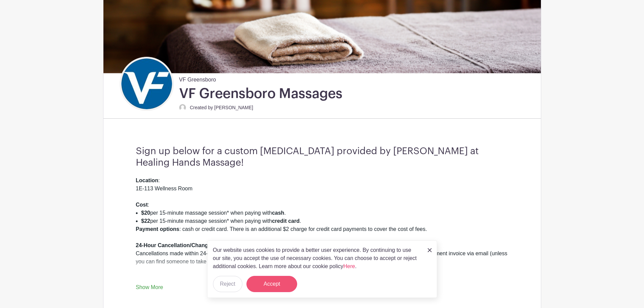 This screenshot has height=308, width=644. What do you see at coordinates (147, 84) in the screenshot?
I see `img: VF_Icon_FullColor_CMYK-small.jpg` at bounding box center [147, 84].